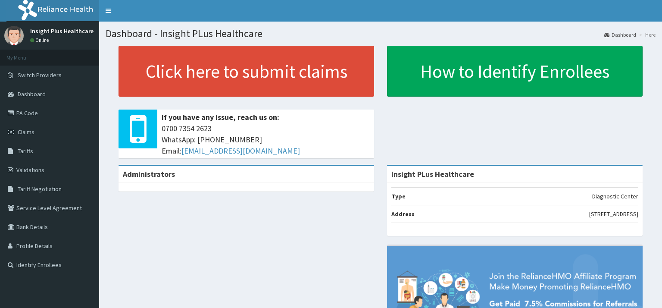 Image resolution: width=662 pixels, height=308 pixels. I want to click on li: Here, so click(646, 34).